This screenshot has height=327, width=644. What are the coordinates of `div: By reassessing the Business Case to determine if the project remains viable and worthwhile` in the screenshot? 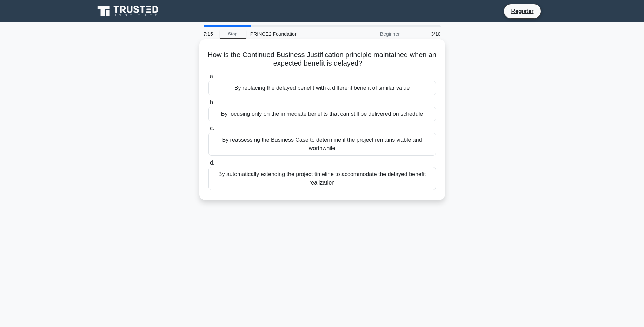 It's located at (322, 144).